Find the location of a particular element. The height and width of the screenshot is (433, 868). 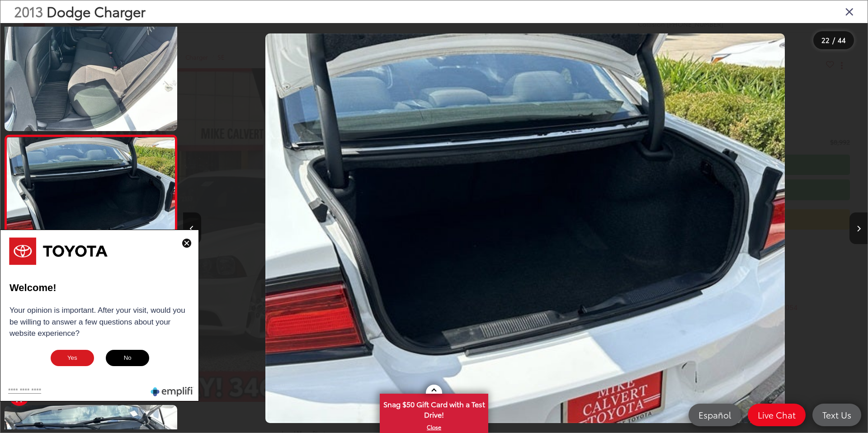

a: Live Chat is located at coordinates (777, 415).